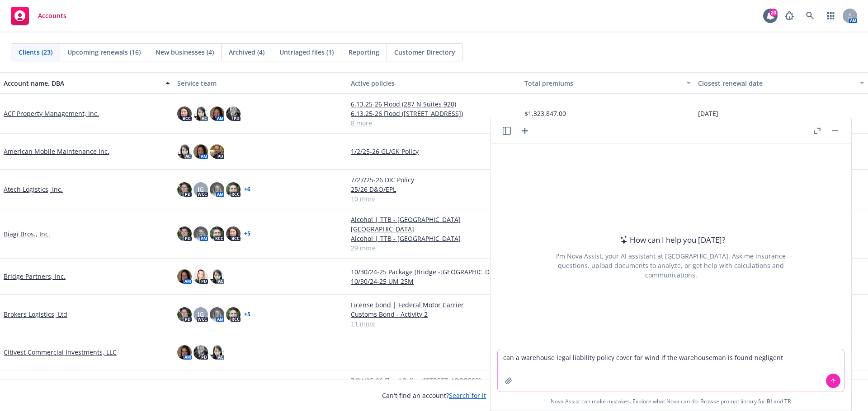 This screenshot has width=868, height=411. I want to click on a: 11 more, so click(434, 324).